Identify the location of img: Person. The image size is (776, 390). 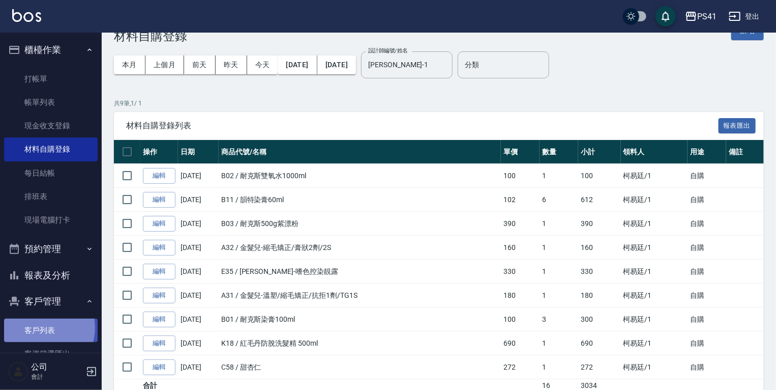
(18, 371).